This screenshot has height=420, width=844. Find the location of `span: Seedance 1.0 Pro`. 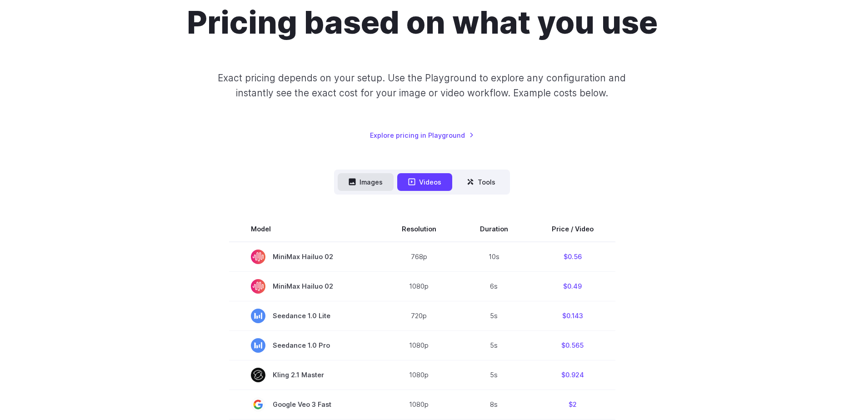

span: Seedance 1.0 Pro is located at coordinates (305, 346).